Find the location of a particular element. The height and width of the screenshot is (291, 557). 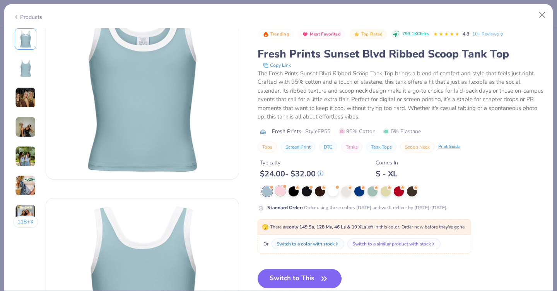

span: 4.8 is located at coordinates (465, 34).